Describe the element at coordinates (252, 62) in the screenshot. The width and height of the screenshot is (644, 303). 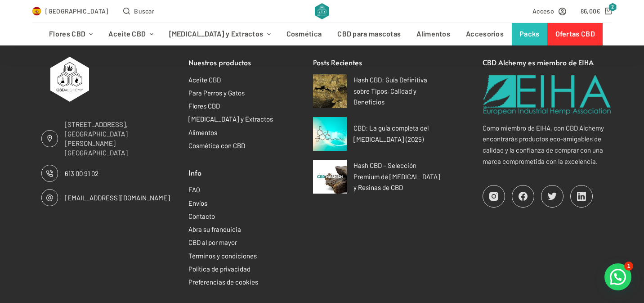
I see `h2: Nuestros productos` at that location.